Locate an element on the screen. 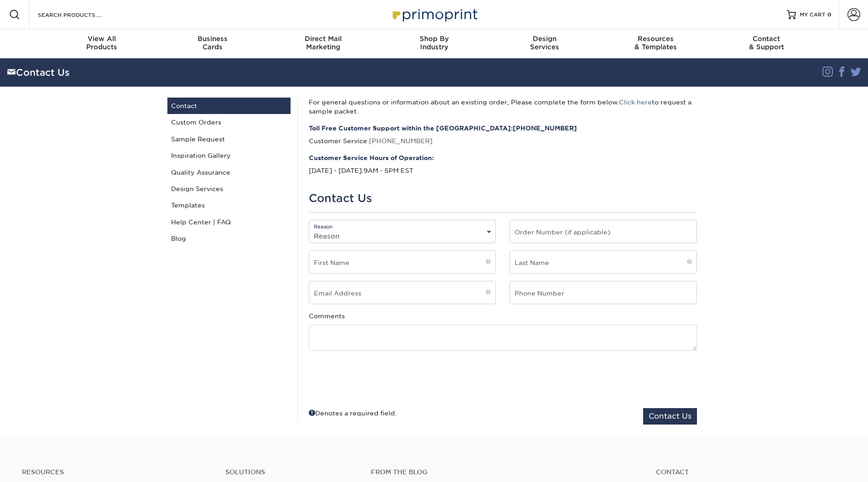 This screenshot has height=482, width=868. div: & Templates is located at coordinates (656, 43).